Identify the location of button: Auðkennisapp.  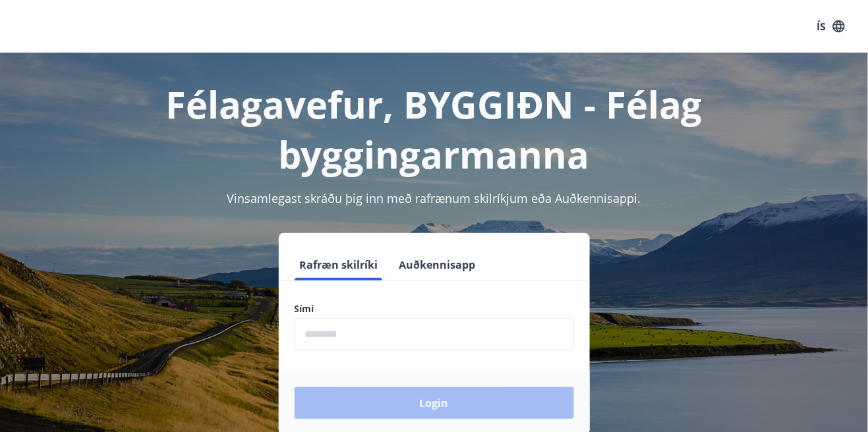
(437, 265).